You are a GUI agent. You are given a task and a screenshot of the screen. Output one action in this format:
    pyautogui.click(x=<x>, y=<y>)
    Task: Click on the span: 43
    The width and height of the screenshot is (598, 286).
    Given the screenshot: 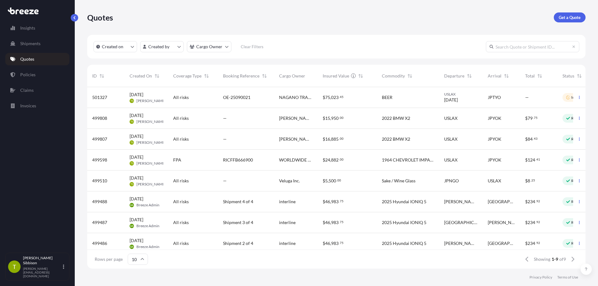 What is the action you would take?
    pyautogui.click(x=536, y=139)
    